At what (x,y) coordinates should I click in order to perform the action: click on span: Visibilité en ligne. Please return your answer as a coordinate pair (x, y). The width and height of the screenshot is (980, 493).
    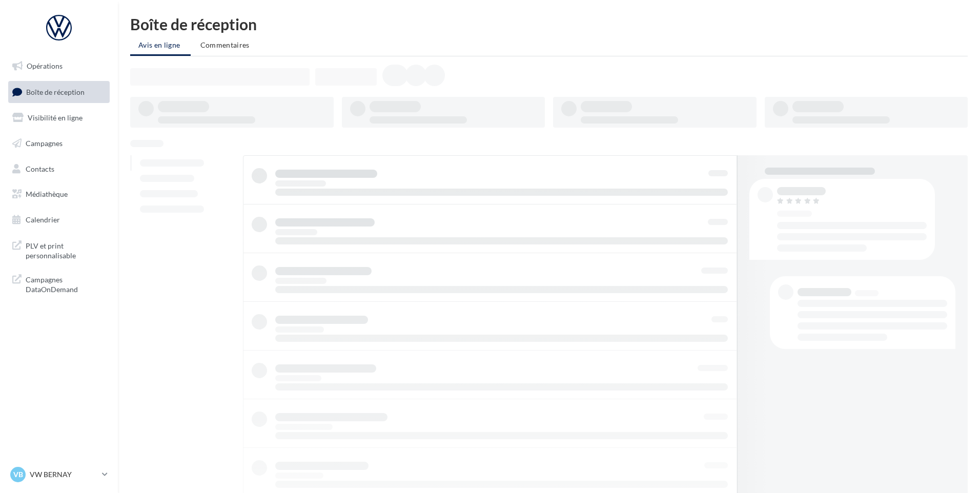
    Looking at the image, I should click on (55, 117).